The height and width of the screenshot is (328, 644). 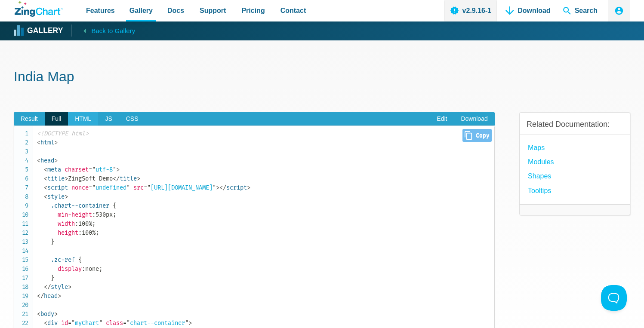 What do you see at coordinates (75, 214) in the screenshot?
I see `span: min-height` at bounding box center [75, 214].